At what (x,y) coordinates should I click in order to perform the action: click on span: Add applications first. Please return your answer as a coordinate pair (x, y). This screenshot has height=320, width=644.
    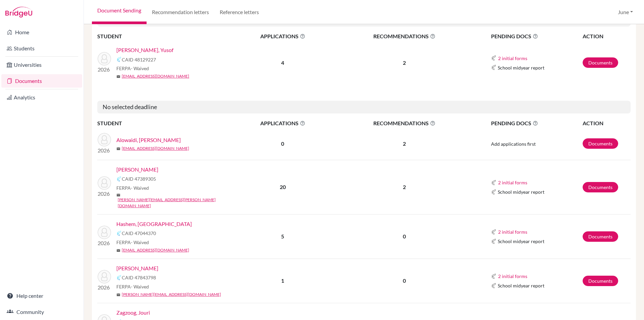
    Looking at the image, I should click on (513, 144).